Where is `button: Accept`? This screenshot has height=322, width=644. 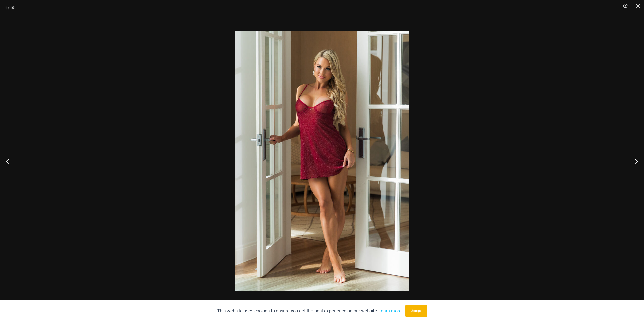 button: Accept is located at coordinates (416, 311).